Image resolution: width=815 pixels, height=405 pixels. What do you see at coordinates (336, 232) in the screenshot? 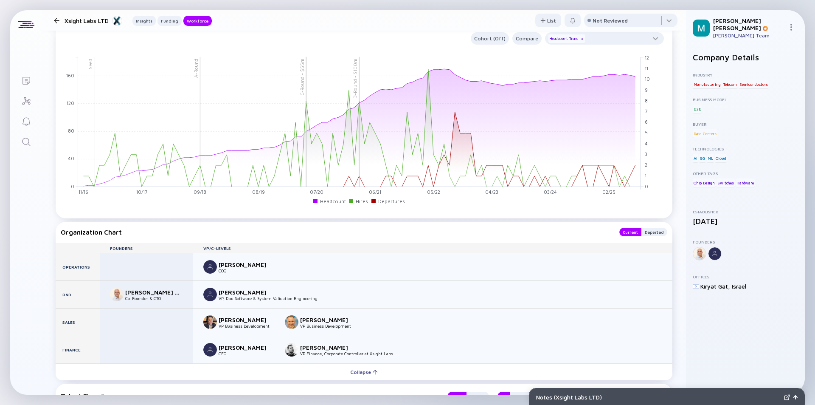
I see `div: Organization Chart` at bounding box center [336, 232].